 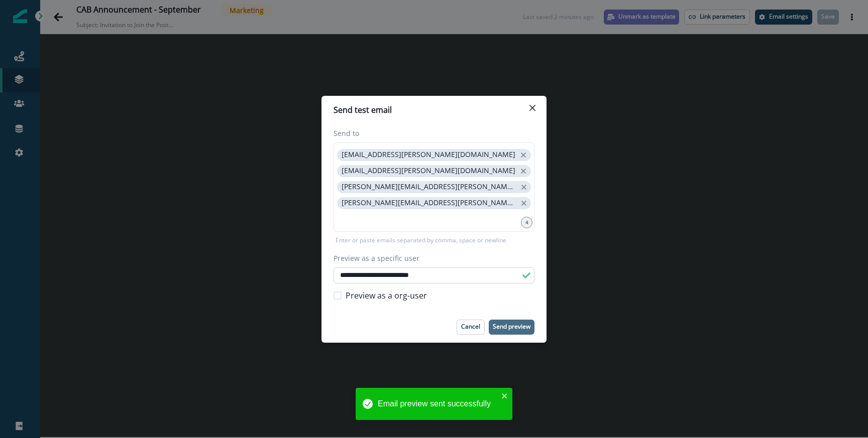 I want to click on span: Preview as a org-user, so click(x=386, y=296).